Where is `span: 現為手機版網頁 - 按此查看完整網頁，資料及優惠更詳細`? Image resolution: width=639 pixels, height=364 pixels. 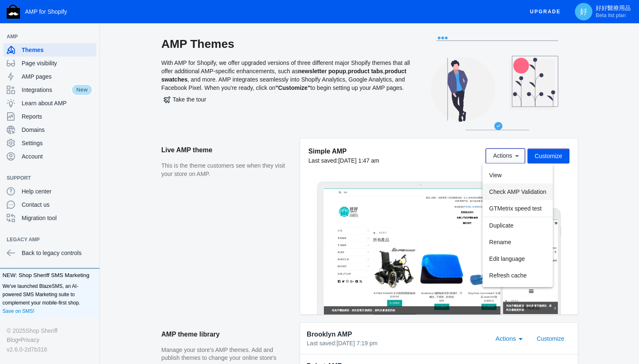 span: 現為手機版網頁 - 按此查看完整網頁，資料及優惠更詳細 is located at coordinates (78, 261).